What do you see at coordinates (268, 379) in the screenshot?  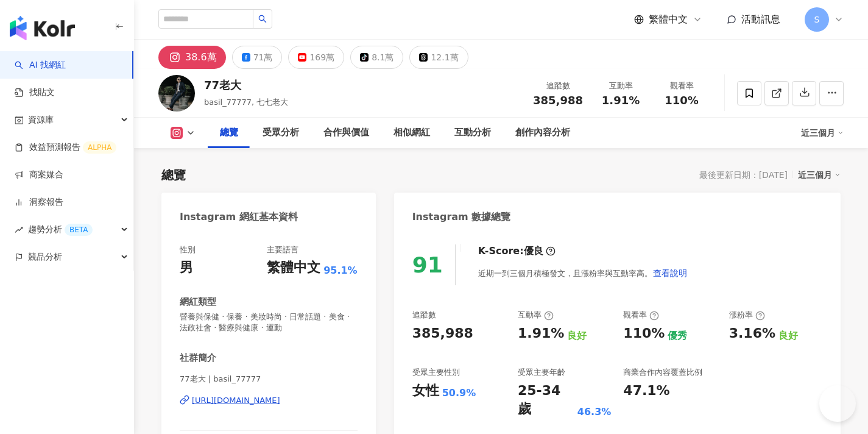 I see `span: 77老大 | basil_77777` at bounding box center [268, 379].